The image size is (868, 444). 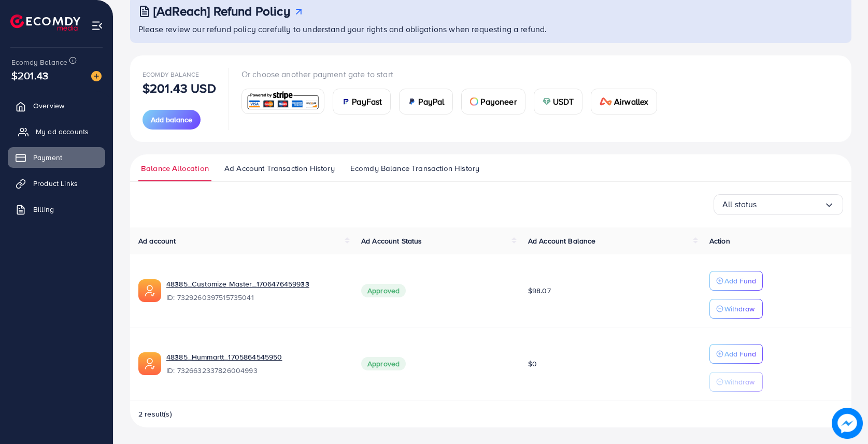 What do you see at coordinates (48, 157) in the screenshot?
I see `span: Payment` at bounding box center [48, 157].